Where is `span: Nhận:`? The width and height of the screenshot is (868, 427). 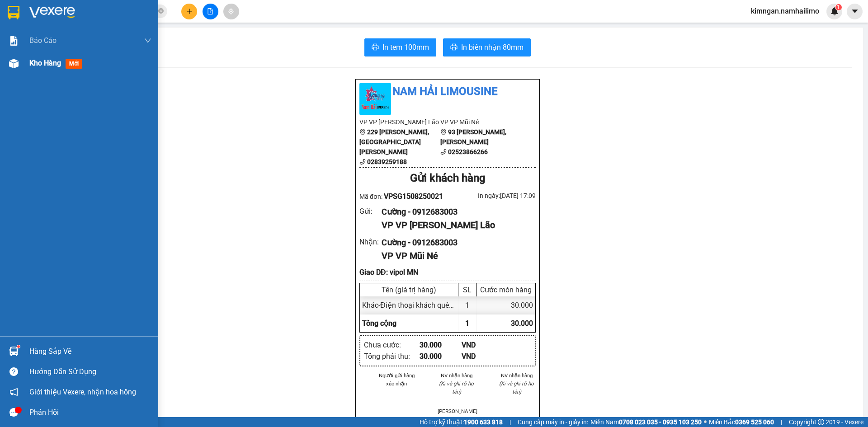
span: Nhận: is located at coordinates (97, 13).